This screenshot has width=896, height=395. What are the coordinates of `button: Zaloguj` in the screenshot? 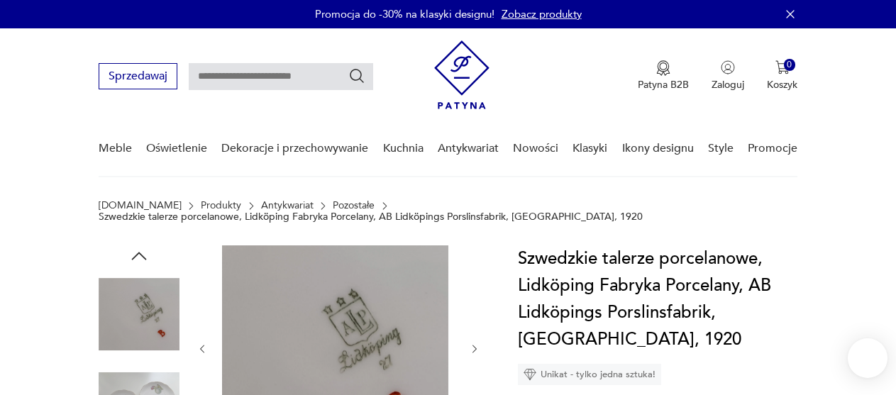 It's located at (728, 76).